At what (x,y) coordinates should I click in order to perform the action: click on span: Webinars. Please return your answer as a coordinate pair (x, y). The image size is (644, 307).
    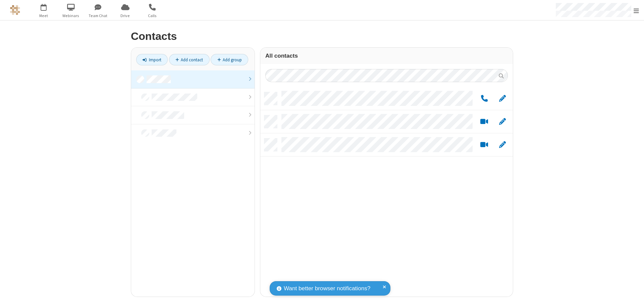
    Looking at the image, I should click on (71, 16).